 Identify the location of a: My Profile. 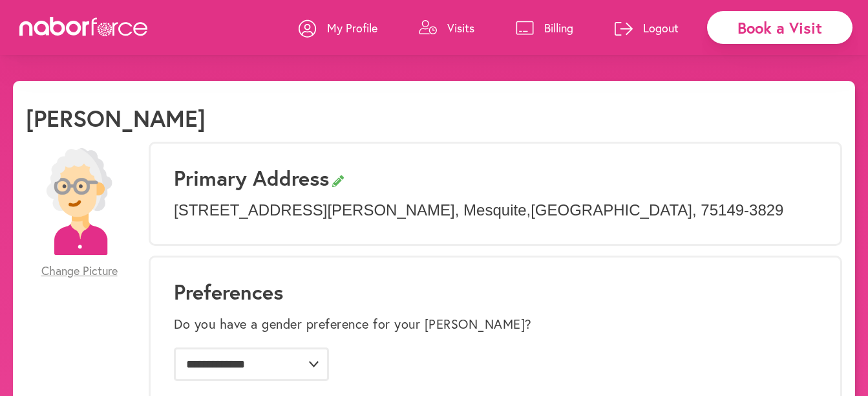
(338, 28).